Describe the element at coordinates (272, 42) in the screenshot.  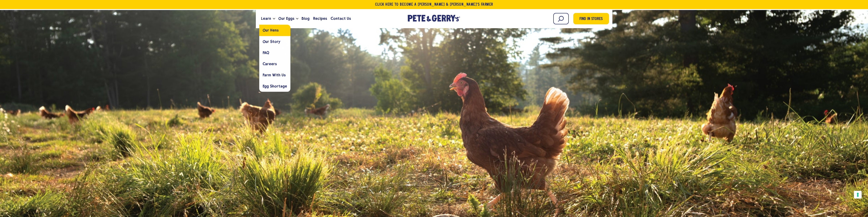
I see `span: Our Story` at that location.